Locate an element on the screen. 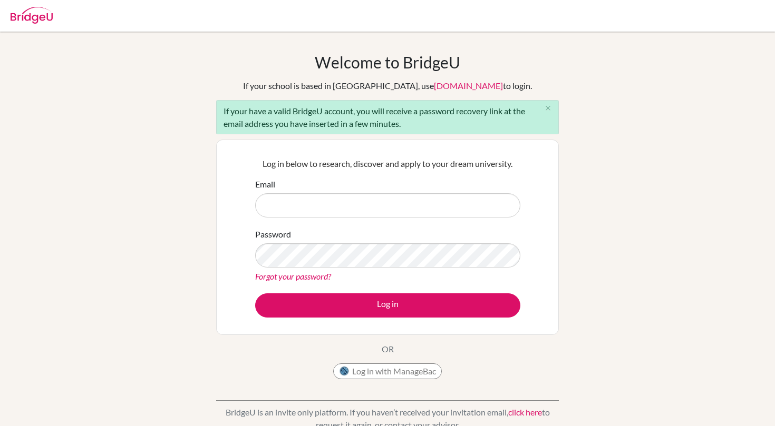  button: Close is located at coordinates (548, 109).